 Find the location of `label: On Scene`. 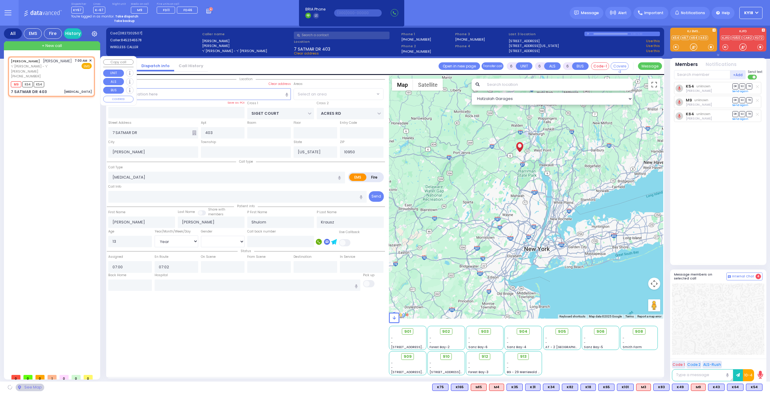

label: On Scene is located at coordinates (208, 257).